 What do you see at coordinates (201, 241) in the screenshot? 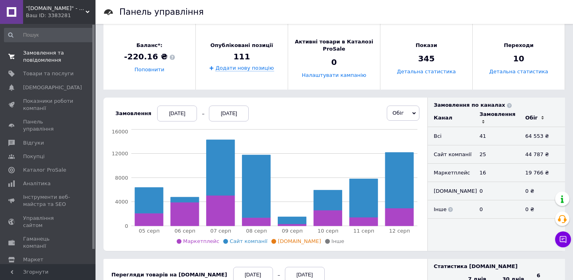
I see `span: Маркетплейс` at bounding box center [201, 241].